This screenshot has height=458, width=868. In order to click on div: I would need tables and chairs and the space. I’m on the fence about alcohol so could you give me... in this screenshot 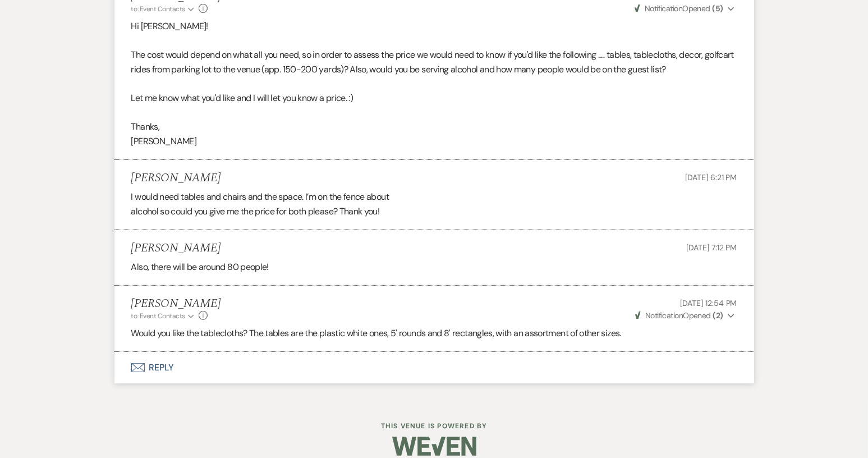, I will do `click(434, 204)`.